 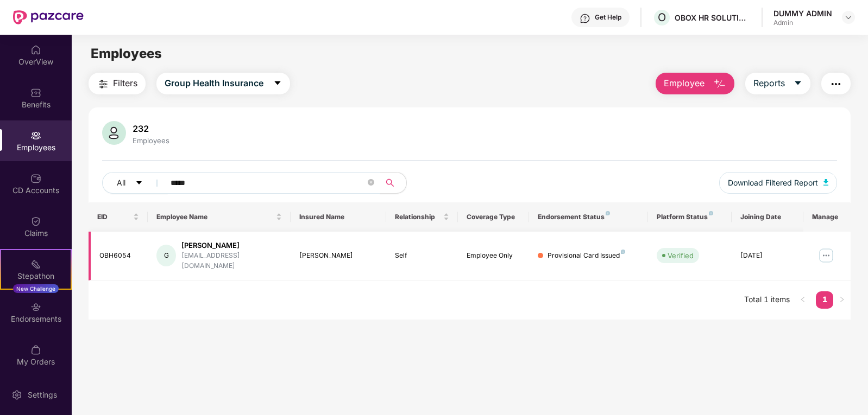 I want to click on img: svg+xml;base64,PHN2ZyBpZD0iRW5kb3JzZW1lbnRzIiB4bWxucz0iaHR0cDovL3d3dy53My5vcmcvMjAwMC9zdmciIHdpZH..., so click(x=36, y=308).